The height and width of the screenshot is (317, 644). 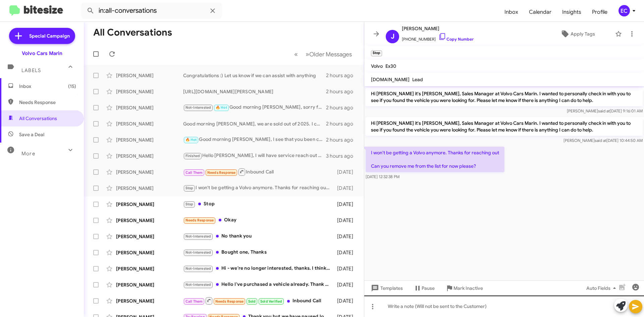 I want to click on span: Inbox, so click(x=47, y=86).